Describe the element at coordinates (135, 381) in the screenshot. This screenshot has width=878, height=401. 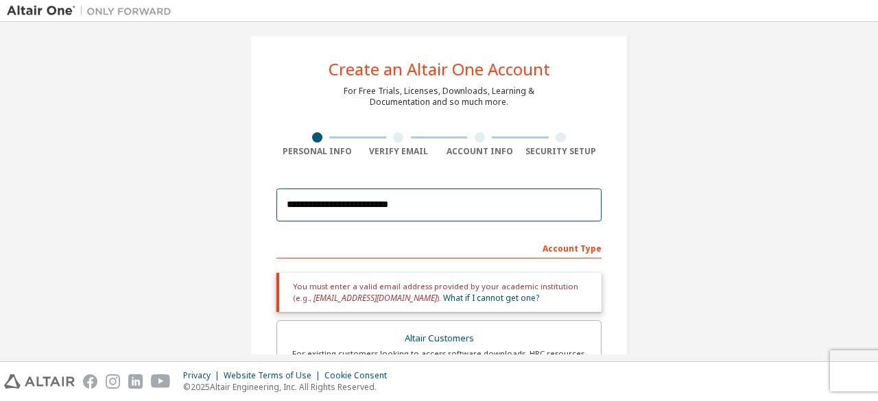
I see `img: linkedin.svg` at that location.